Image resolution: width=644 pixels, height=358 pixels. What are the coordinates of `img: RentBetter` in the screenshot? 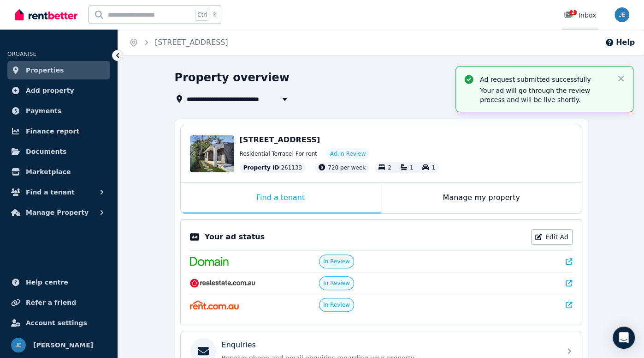 It's located at (46, 14).